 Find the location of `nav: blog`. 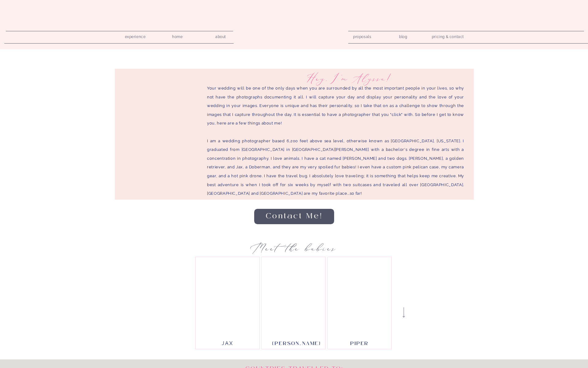

nav: blog is located at coordinates (403, 36).